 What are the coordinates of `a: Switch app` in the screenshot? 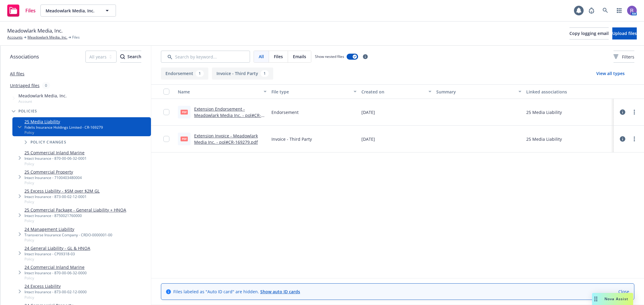 It's located at (620, 11).